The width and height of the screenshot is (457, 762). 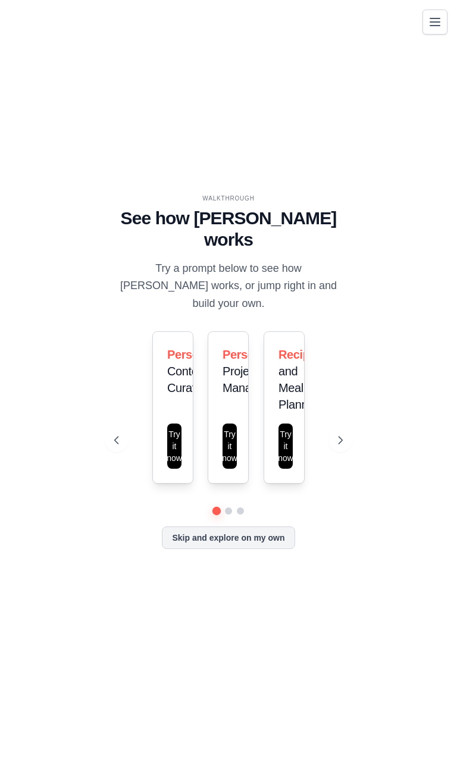 What do you see at coordinates (228, 198) in the screenshot?
I see `div: WALKTHROUGH` at bounding box center [228, 198].